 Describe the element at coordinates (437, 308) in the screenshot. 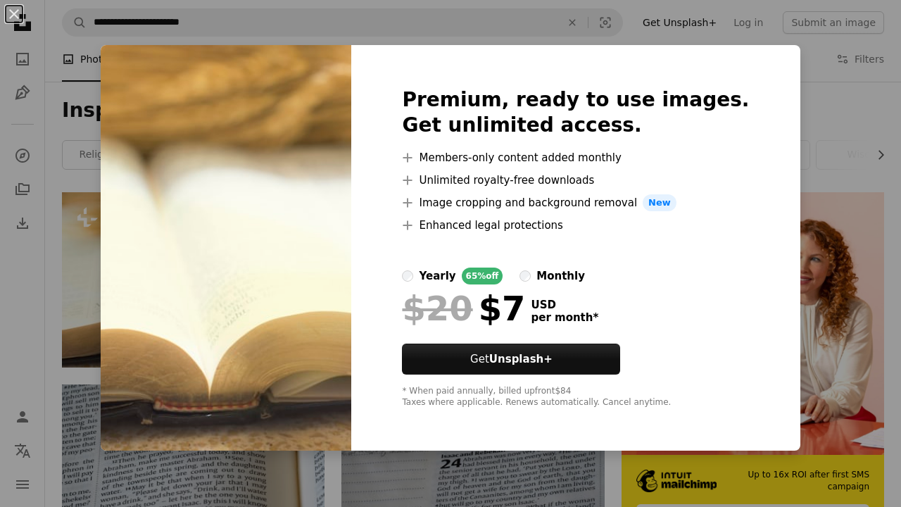

I see `span: $20` at that location.